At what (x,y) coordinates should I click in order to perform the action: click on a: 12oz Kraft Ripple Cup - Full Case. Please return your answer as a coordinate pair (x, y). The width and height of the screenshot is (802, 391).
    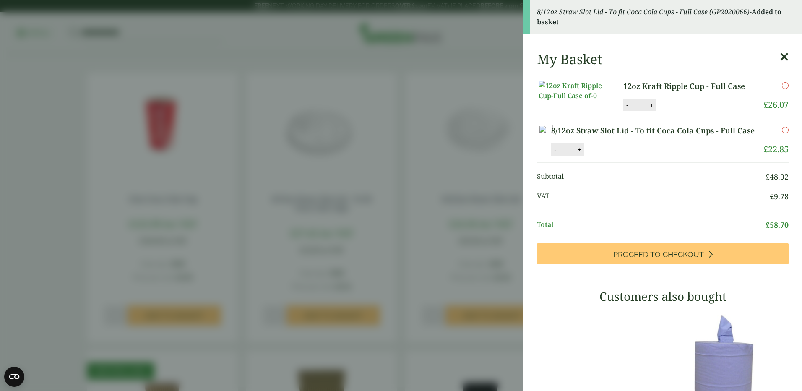
    Looking at the image, I should click on (689, 86).